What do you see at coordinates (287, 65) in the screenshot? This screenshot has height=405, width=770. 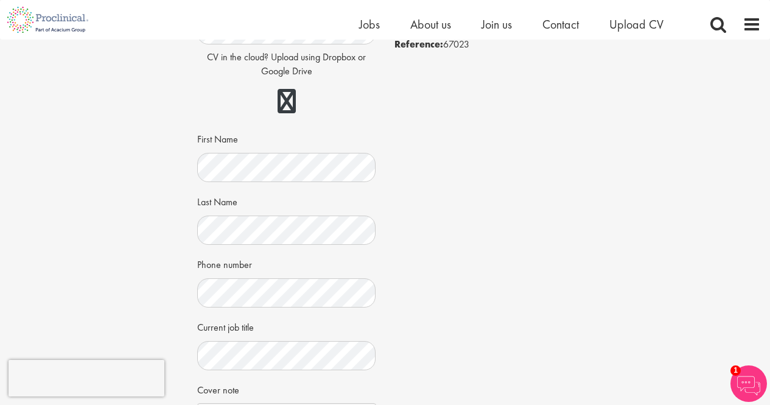 I see `p: CV in the cloud? Upload using Dropbox or Google Drive` at bounding box center [287, 65].